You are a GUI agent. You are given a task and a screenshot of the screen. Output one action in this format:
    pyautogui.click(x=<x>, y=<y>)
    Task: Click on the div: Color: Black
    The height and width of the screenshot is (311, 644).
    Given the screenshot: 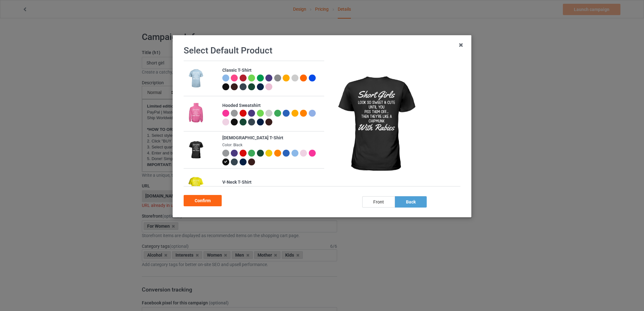 What is the action you would take?
    pyautogui.click(x=272, y=145)
    